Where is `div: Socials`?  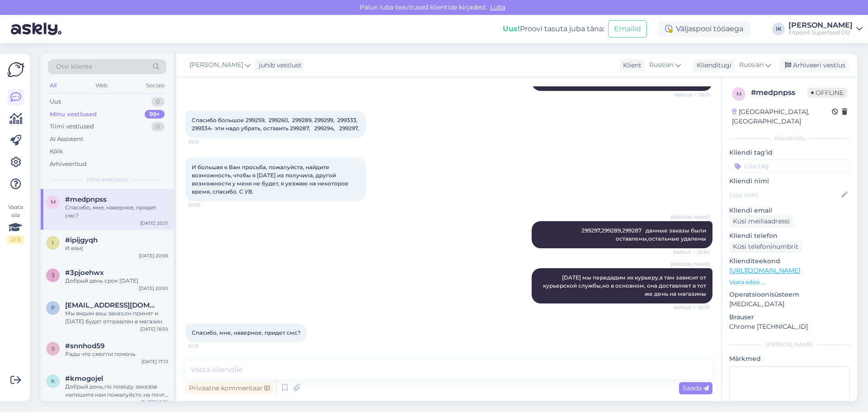
div: Socials is located at coordinates (155, 86).